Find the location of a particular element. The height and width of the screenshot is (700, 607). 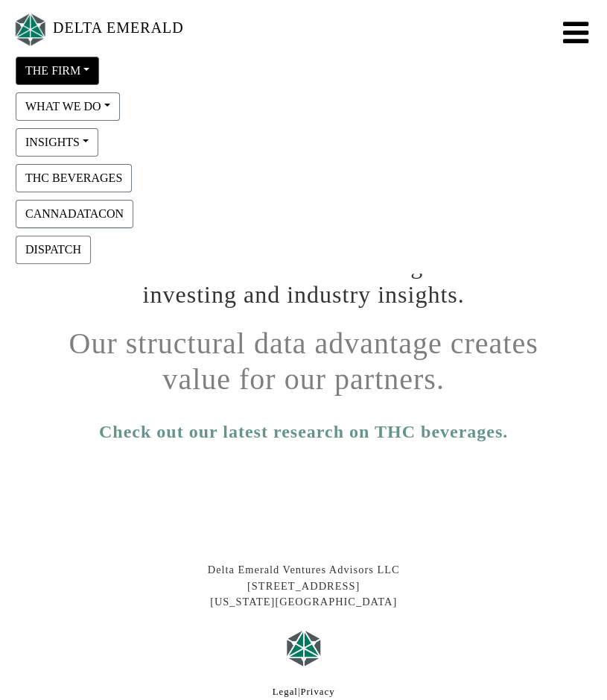

a: DELTA EMERALD is located at coordinates (98, 29).